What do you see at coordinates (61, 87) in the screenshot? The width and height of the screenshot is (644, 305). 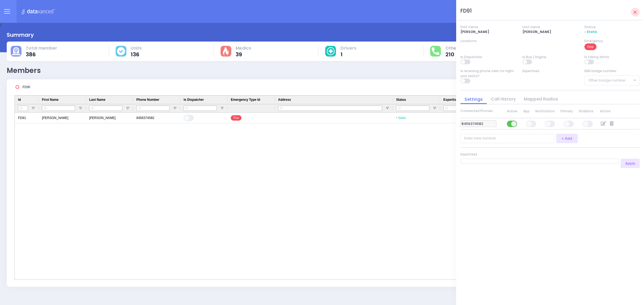 I see `input: Search` at bounding box center [61, 87].